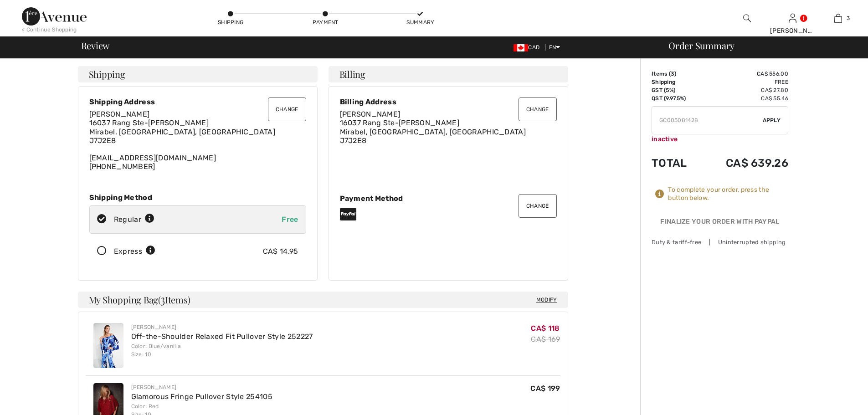 The height and width of the screenshot is (415, 868). I want to click on img: search the website, so click(747, 19).